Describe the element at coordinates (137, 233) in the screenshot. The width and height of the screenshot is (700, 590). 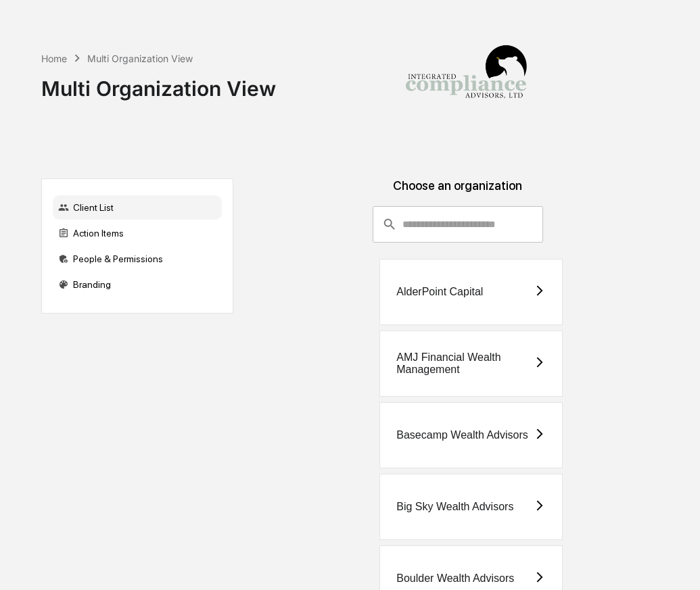
I see `div: Action Items` at that location.